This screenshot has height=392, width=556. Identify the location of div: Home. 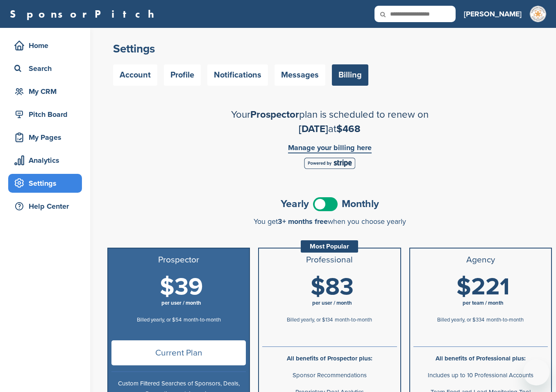
(47, 46).